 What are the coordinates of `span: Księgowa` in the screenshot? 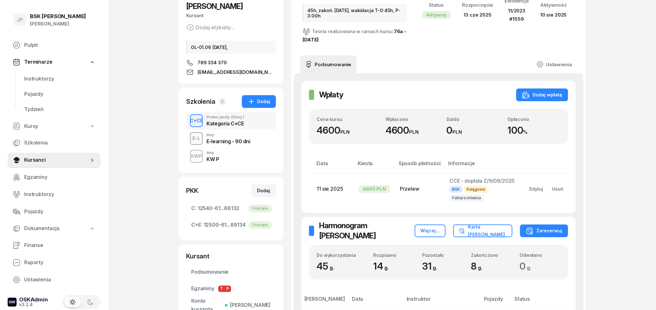 It's located at (476, 189).